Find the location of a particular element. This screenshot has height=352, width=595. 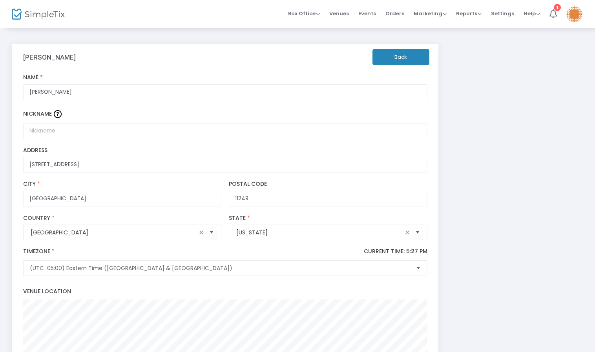

input: Nickname is located at coordinates (225, 131).